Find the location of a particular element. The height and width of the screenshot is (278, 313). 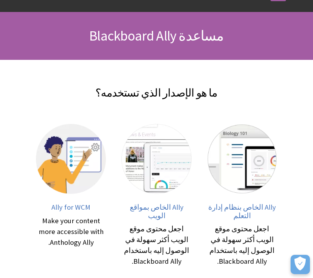

a: Ally الخاص بنظام إدارة التعلم Ally الخاص بنظام إدارة التعلم اجعل محتوى موقع الويب أكثر سهولة في ا... is located at coordinates (242, 195).